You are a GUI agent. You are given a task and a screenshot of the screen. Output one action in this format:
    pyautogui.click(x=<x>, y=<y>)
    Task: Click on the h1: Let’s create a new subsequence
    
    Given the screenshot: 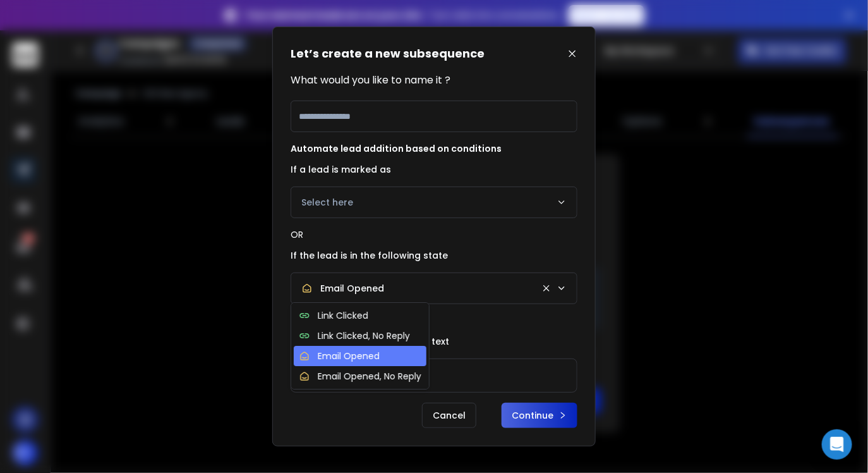 What is the action you would take?
    pyautogui.click(x=387, y=54)
    